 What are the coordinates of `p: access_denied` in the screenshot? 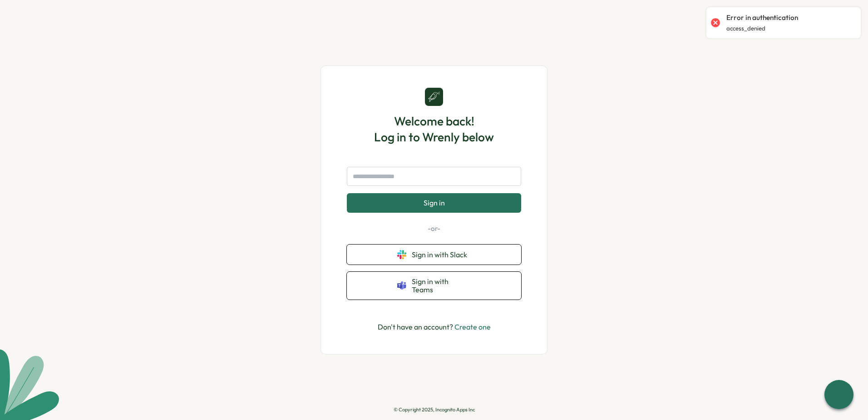 It's located at (746, 29).